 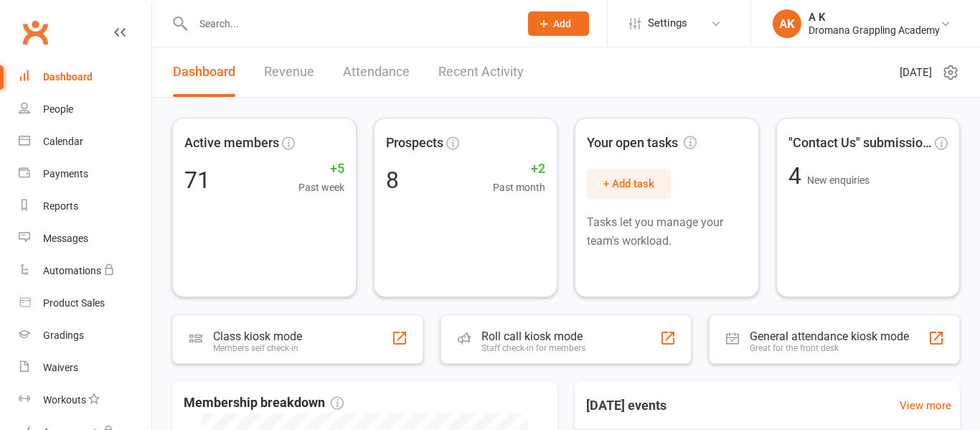 What do you see at coordinates (628, 184) in the screenshot?
I see `button: + Add task` at bounding box center [628, 184].